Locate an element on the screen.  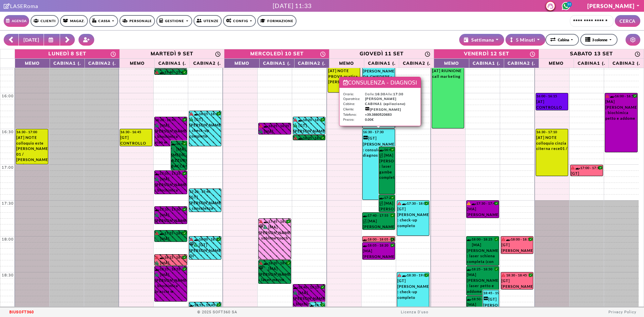
a: 11 settembre 2025 is located at coordinates (381, 54).